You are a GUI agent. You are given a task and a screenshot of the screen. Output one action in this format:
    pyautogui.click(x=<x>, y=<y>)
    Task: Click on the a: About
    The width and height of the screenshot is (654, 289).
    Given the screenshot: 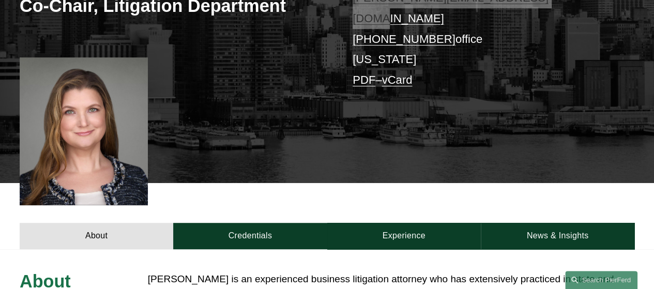 What is the action you would take?
    pyautogui.click(x=96, y=236)
    